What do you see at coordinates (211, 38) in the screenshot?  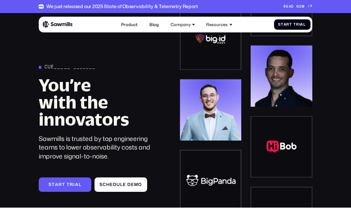 I see `img: BigID White logo` at bounding box center [211, 38].